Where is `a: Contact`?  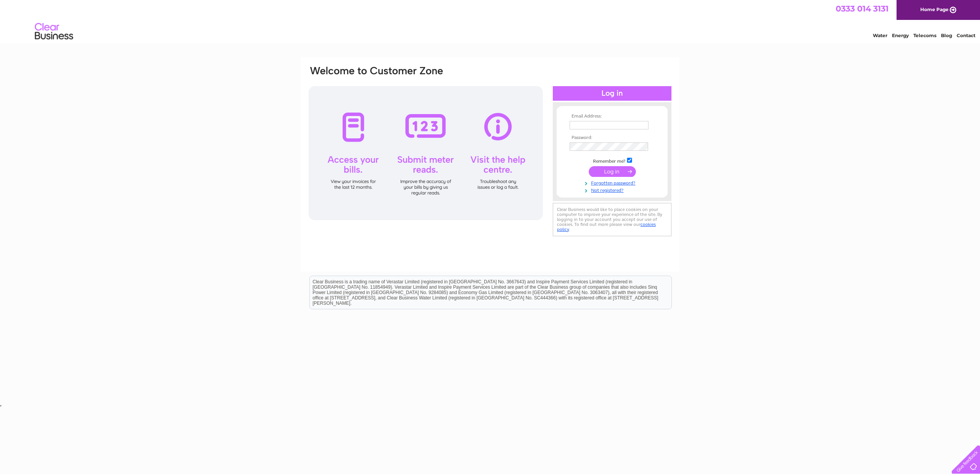 a: Contact is located at coordinates (966, 35).